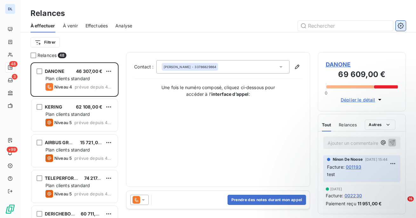  I want to click on span: 15 721,00 €, so click(93, 142).